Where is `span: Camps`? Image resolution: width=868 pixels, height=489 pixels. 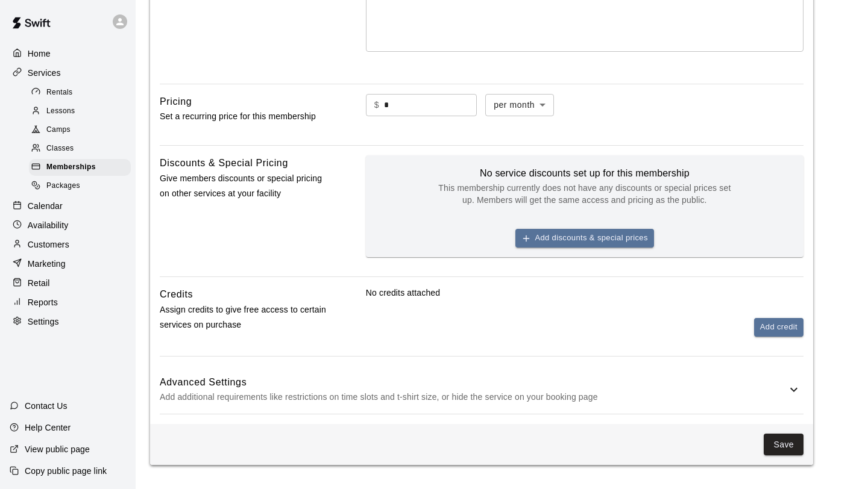
span: Camps is located at coordinates (59, 131).